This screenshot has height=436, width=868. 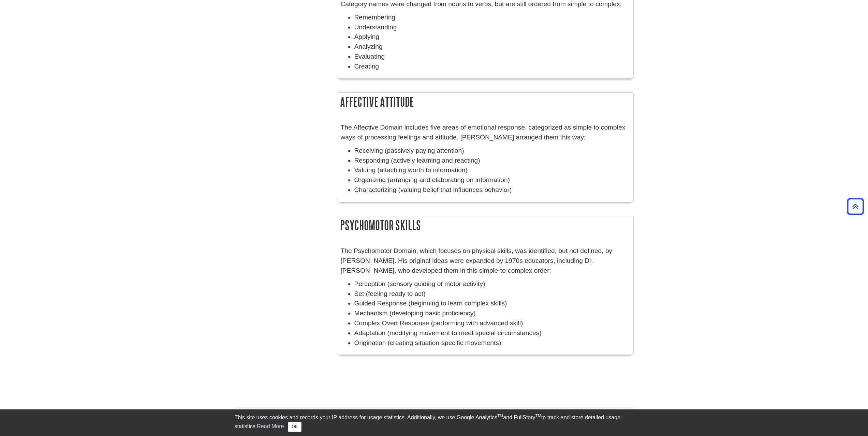 What do you see at coordinates (492, 170) in the screenshot?
I see `li: Valuing (attaching worth to information)` at bounding box center [492, 170].